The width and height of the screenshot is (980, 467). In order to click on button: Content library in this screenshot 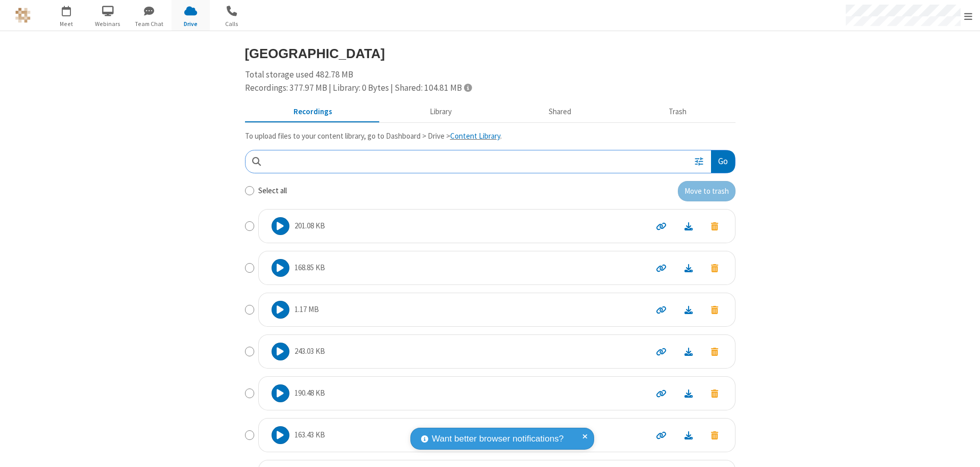, I will do `click(440, 112)`.